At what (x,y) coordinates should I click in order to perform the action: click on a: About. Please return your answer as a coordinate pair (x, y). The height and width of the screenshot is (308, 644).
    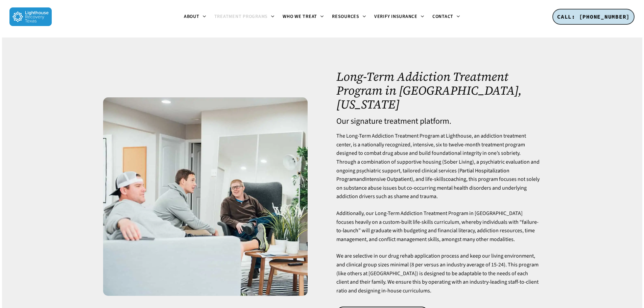
    Looking at the image, I should click on (195, 17).